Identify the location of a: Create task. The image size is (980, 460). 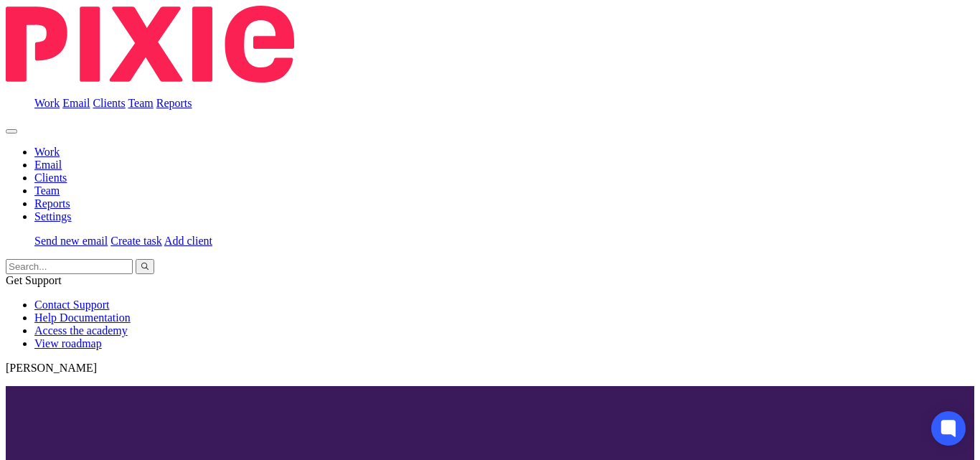
(137, 241).